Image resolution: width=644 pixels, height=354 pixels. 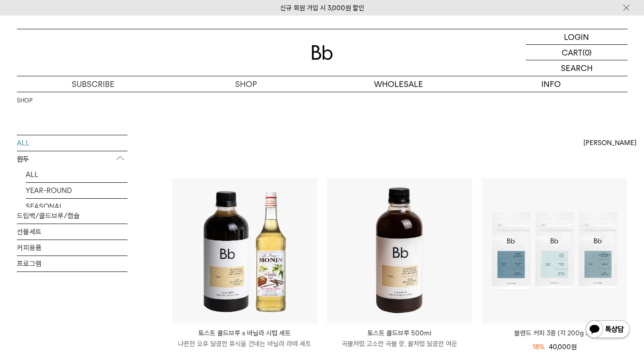 What do you see at coordinates (72, 232) in the screenshot?
I see `a: 선물세트` at bounding box center [72, 232].